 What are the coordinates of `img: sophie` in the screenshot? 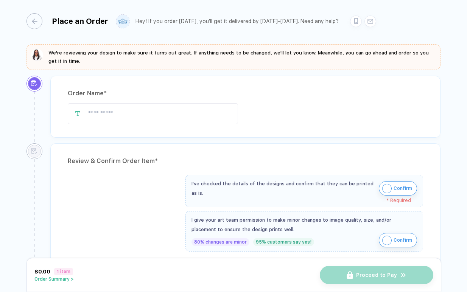 It's located at (37, 55).